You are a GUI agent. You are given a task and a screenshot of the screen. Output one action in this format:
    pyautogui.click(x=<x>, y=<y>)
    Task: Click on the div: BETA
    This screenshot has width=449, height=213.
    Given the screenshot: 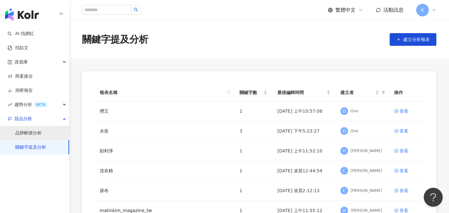 What is the action you would take?
    pyautogui.click(x=41, y=105)
    